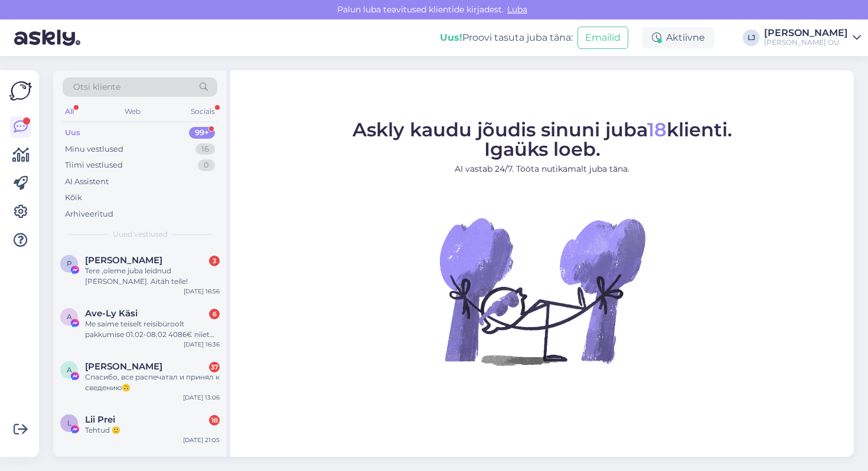  I want to click on span: Askly kaudu jõudis sinuni juba klienti. Igaüks loeb., so click(542, 139).